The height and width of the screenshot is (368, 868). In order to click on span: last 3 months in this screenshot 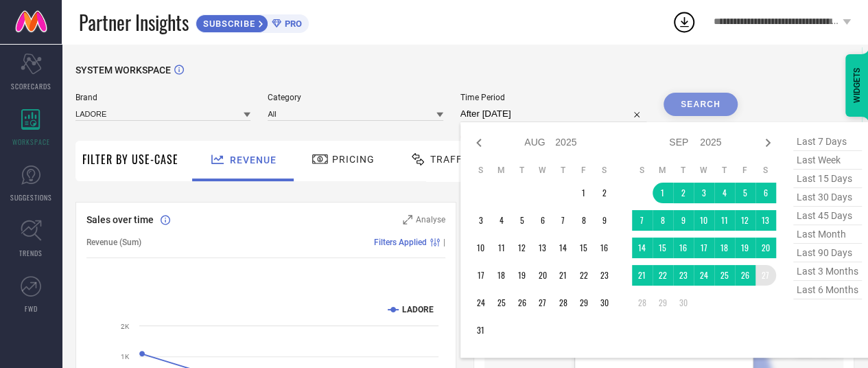, I will do `click(827, 271)`.